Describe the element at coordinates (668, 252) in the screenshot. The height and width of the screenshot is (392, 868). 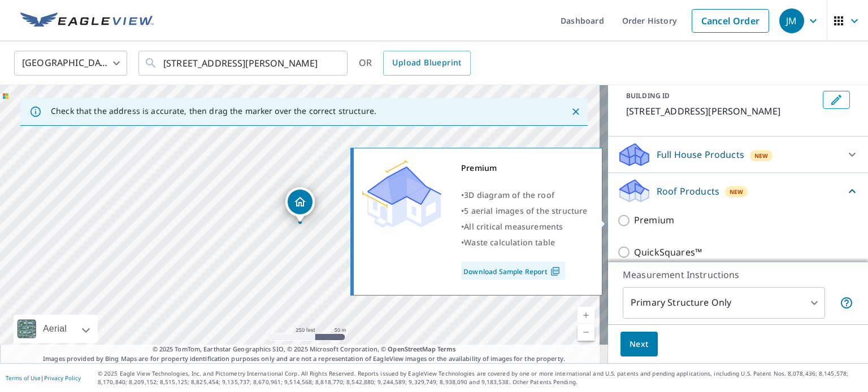
I see `p: QuickSquares™` at that location.